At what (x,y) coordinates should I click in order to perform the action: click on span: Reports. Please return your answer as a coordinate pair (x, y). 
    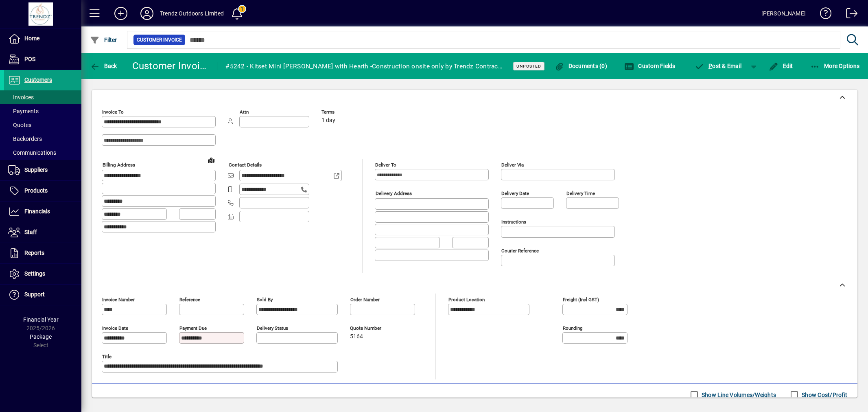
    Looking at the image, I should click on (34, 253).